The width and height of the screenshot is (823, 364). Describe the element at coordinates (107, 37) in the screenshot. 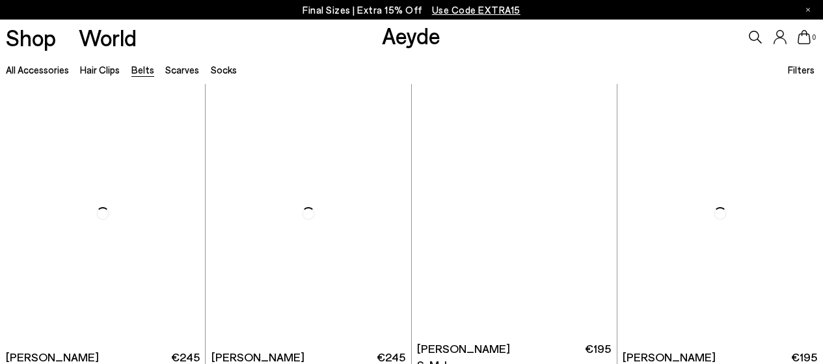

I see `a: World` at that location.